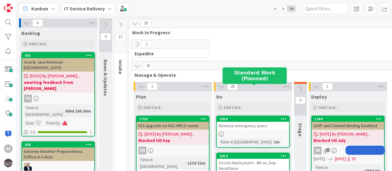  I want to click on span: Backlog, so click(31, 33).